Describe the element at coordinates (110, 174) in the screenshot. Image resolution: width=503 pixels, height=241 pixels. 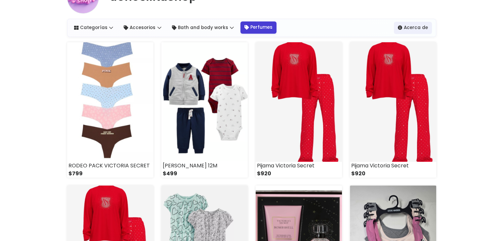
I see `div: $799` at that location.